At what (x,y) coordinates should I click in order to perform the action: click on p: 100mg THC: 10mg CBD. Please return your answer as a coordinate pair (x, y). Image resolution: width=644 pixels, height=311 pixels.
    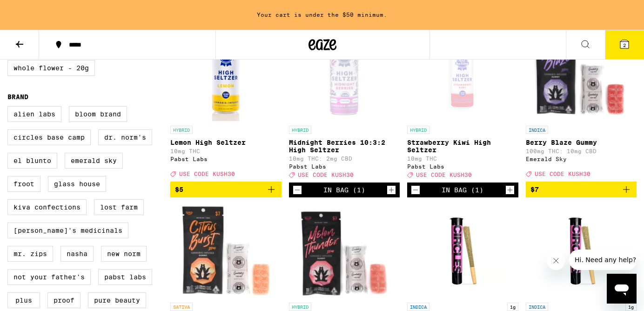
    Looking at the image, I should click on (581, 151).